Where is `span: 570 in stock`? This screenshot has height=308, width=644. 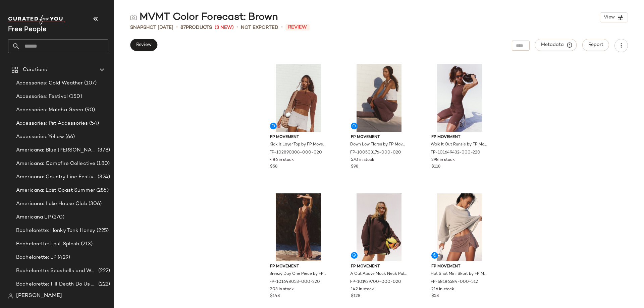
span: 570 in stock is located at coordinates (363, 160).